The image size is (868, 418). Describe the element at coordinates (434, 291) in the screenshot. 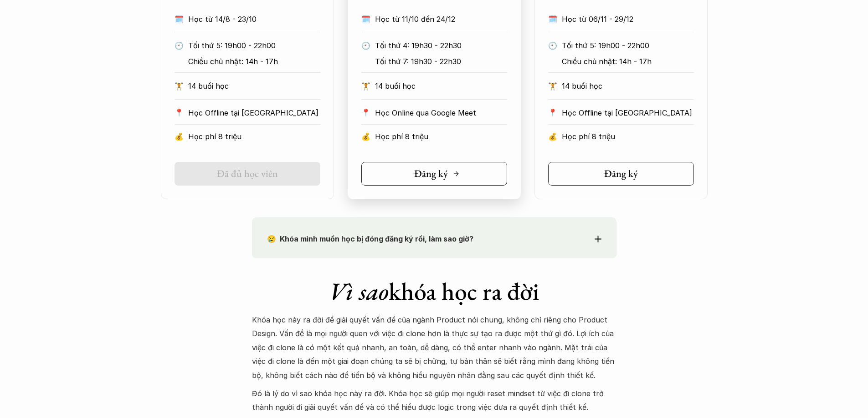

I see `h1: khóa học ra đời` at that location.